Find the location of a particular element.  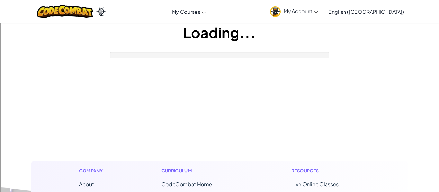

span: My Account is located at coordinates (301, 11).